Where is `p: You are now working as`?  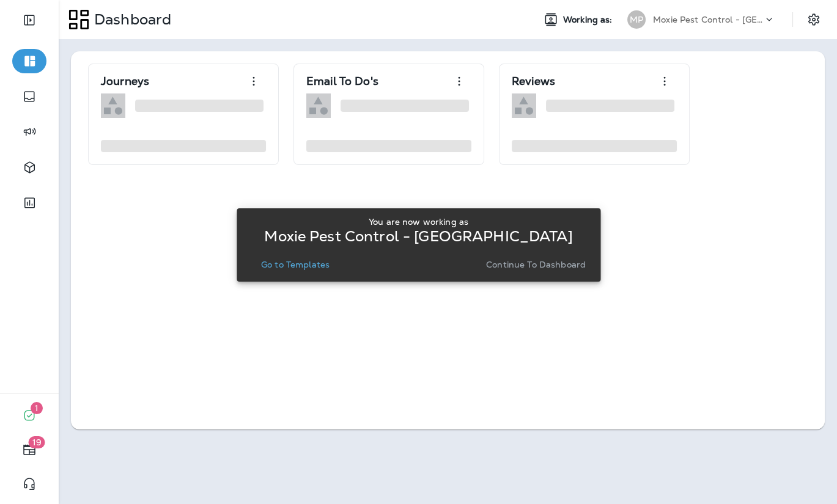
p: You are now working as is located at coordinates (418, 222).